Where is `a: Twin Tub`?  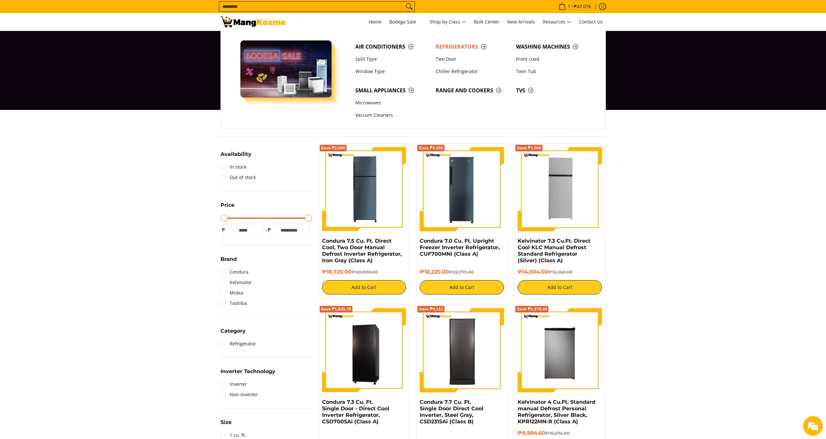 a: Twin Tub is located at coordinates (553, 71).